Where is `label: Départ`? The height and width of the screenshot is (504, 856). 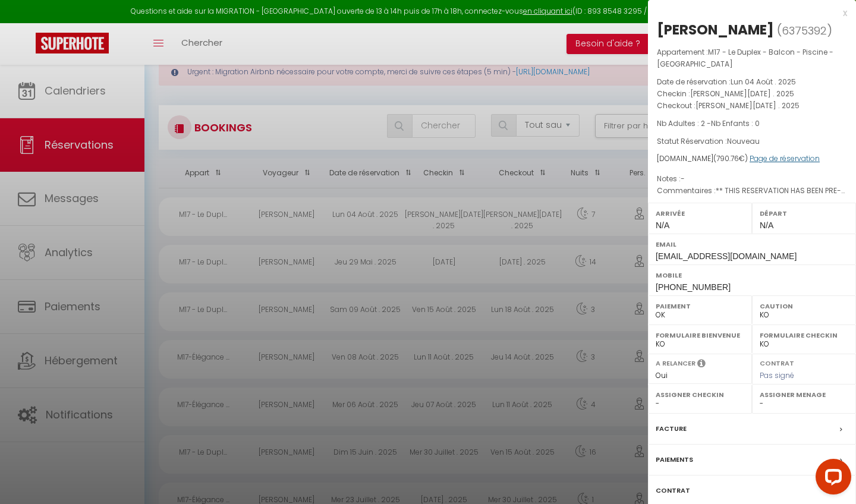 label: Départ is located at coordinates (803, 213).